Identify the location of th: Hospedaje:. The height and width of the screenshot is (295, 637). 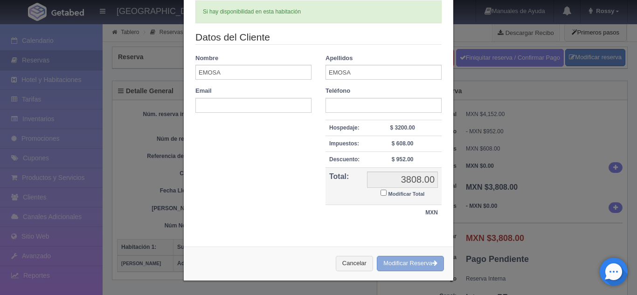
(344, 128).